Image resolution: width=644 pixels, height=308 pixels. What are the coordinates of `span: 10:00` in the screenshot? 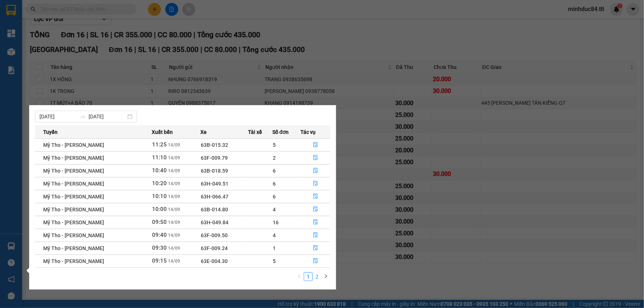 It's located at (160, 209).